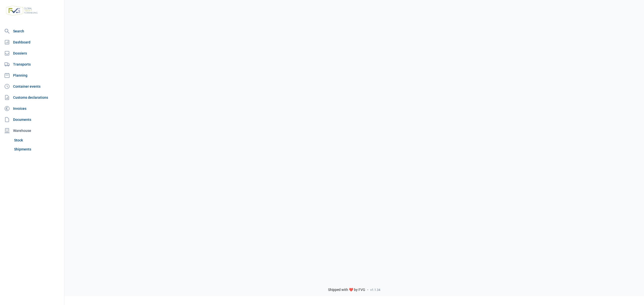 Image resolution: width=644 pixels, height=305 pixels. I want to click on a: Dashboard, so click(32, 42).